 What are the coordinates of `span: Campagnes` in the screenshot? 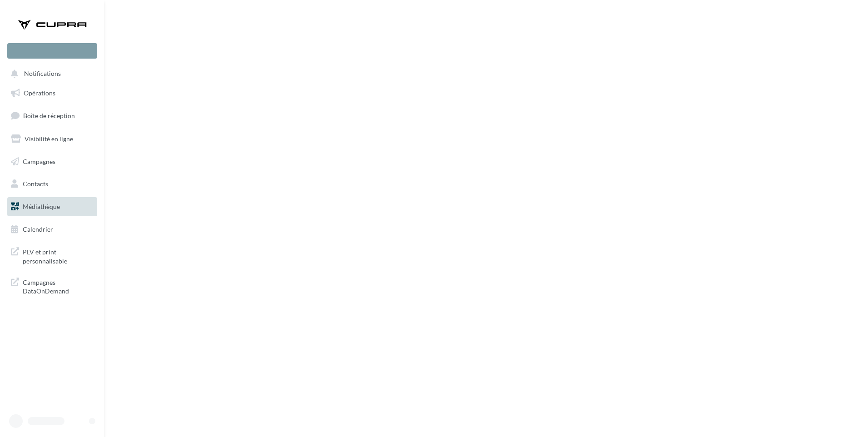 It's located at (39, 161).